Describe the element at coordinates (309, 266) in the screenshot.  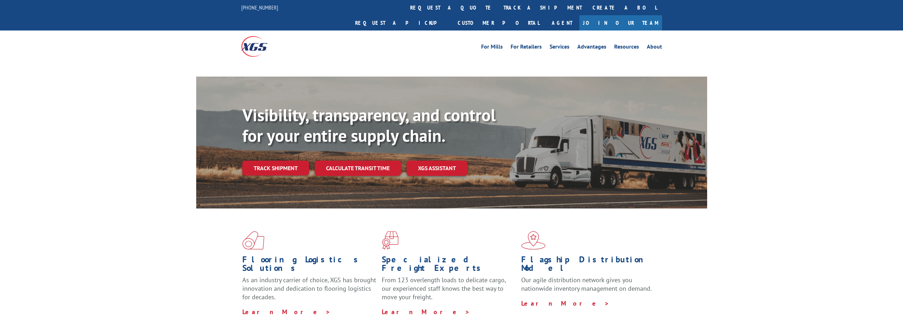
I see `h1: Flooring Logistics Solutions` at that location.